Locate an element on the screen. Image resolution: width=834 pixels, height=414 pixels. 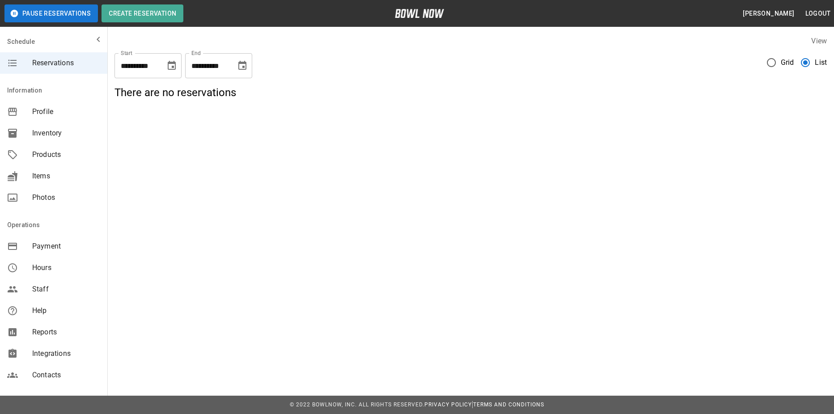
span: Products is located at coordinates (66, 155).